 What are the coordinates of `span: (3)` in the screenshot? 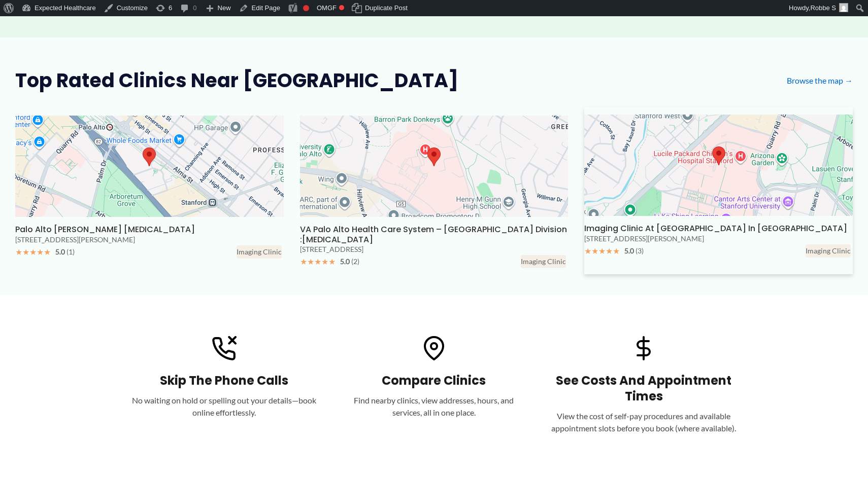 It's located at (640, 250).